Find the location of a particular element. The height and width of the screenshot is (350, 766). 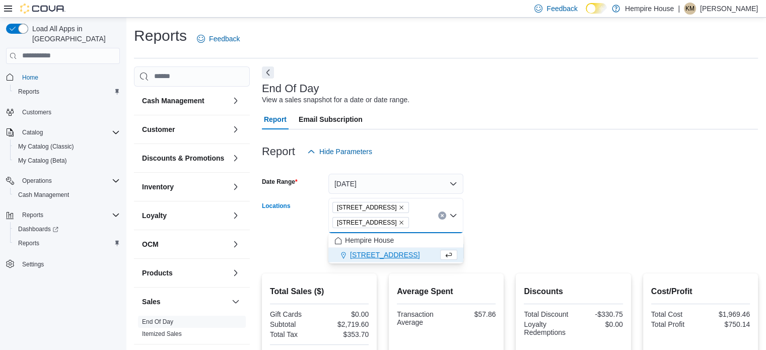

h2: Total Sales ($) is located at coordinates (319, 292).